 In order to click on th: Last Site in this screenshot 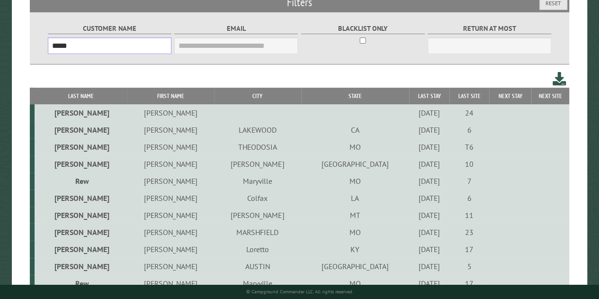, I will do `click(469, 96)`.